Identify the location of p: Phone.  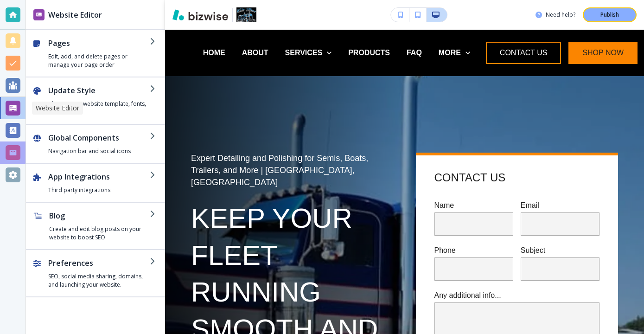
(474, 250).